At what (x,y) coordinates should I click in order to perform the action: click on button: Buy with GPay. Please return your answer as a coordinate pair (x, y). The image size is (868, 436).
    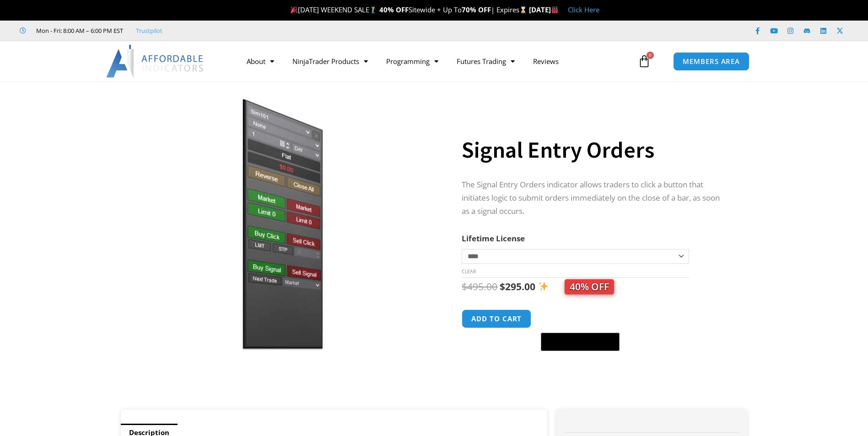
    Looking at the image, I should click on (580, 342).